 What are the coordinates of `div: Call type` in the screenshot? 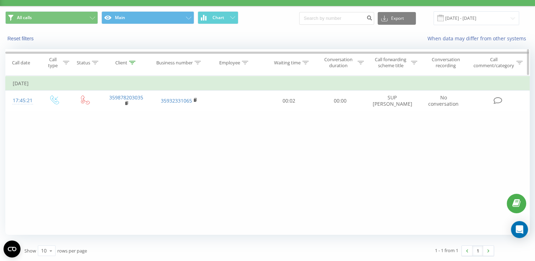 It's located at (53, 63).